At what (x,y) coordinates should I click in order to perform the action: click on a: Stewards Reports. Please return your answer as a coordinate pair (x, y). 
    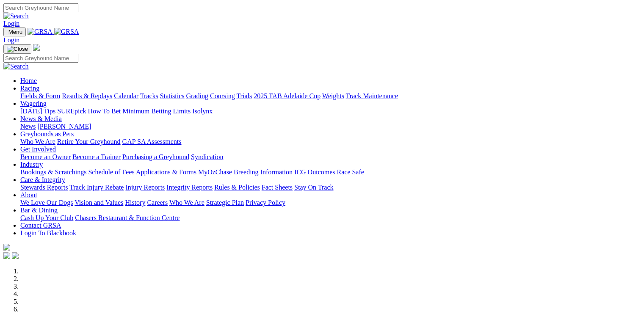
    Looking at the image, I should click on (44, 187).